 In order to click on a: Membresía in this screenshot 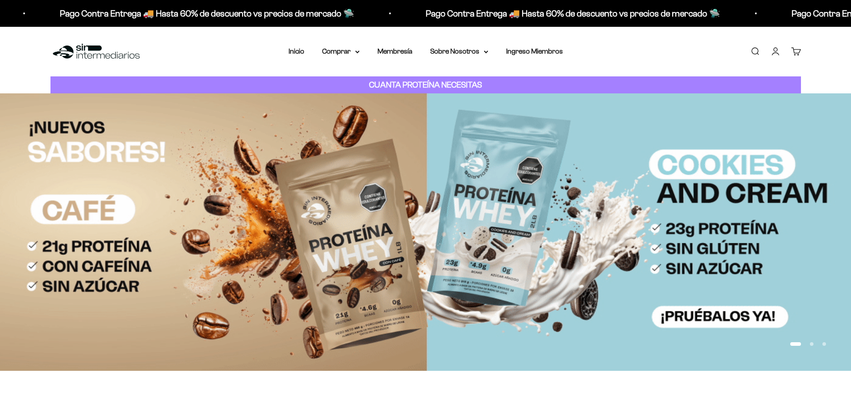, I will do `click(395, 51)`.